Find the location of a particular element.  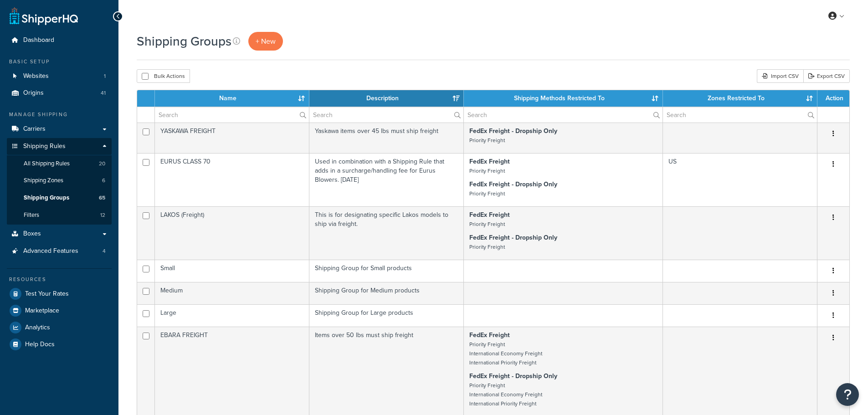

li: Shipping Zones is located at coordinates (59, 181).